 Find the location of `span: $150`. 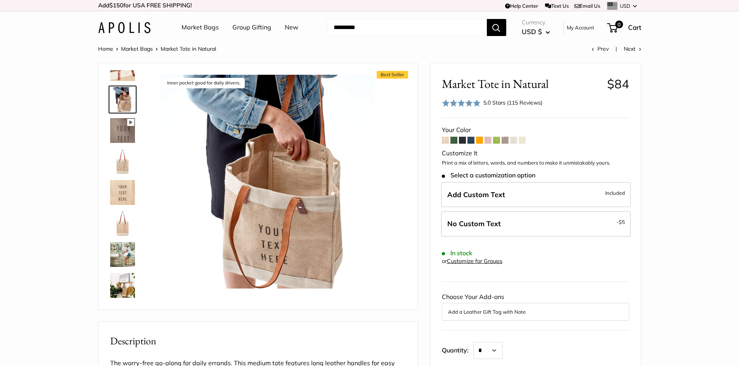

span: $150 is located at coordinates (116, 5).